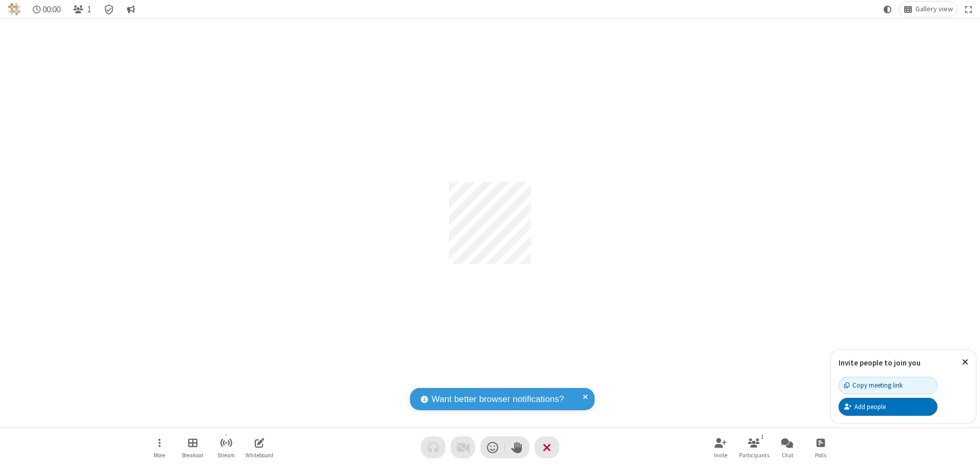 This screenshot has height=466, width=980. Describe the element at coordinates (547, 447) in the screenshot. I see `button: End or leave meeting` at that location.